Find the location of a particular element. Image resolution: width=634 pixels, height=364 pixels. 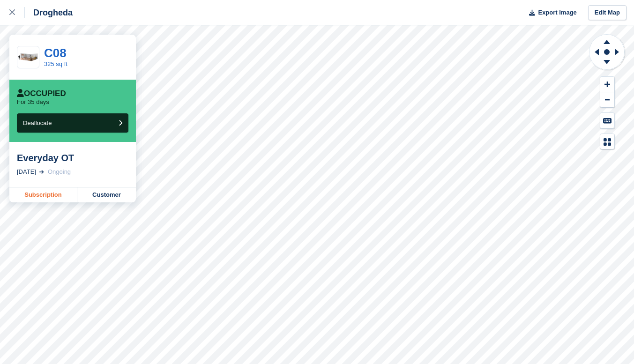

img: arrow-right-light-icn-cde0832a797a2874e46488d9cf13f60e5c3a73dbe684e267c42b8395dfbc2abf.svg is located at coordinates (42, 172).